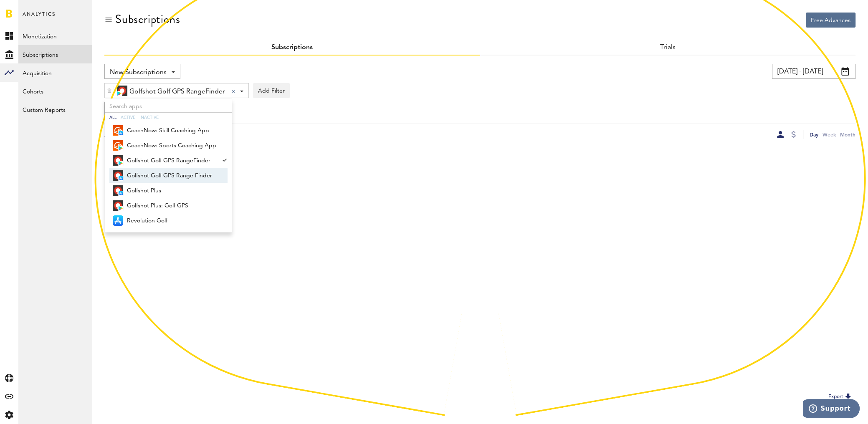 This screenshot has width=868, height=424. Describe the element at coordinates (39, 18) in the screenshot. I see `span: Analytics` at that location.